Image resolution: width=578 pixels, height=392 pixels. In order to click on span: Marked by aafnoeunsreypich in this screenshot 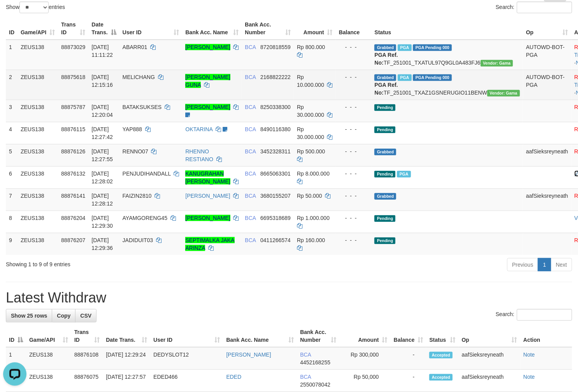, I will do `click(404, 48)`.